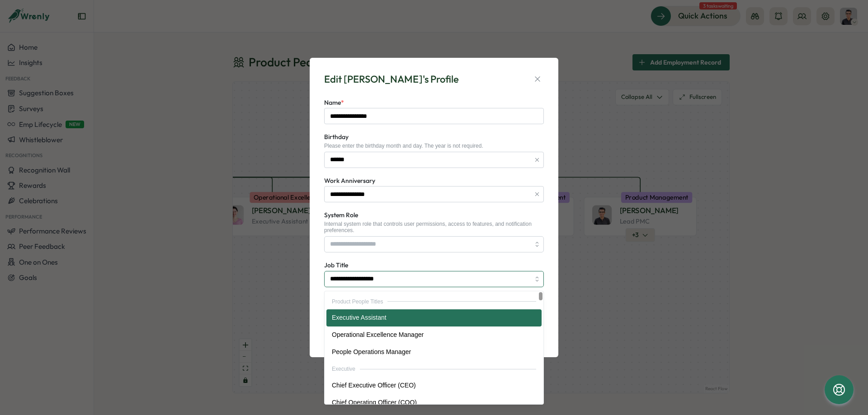 This screenshot has height=415, width=868. What do you see at coordinates (434, 318) in the screenshot?
I see `div: Executive Assistant` at bounding box center [434, 318].